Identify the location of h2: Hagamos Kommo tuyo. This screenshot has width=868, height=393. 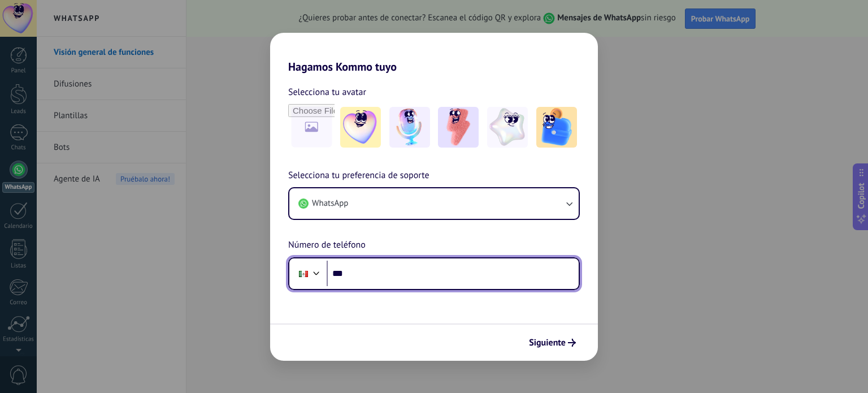
(434, 53).